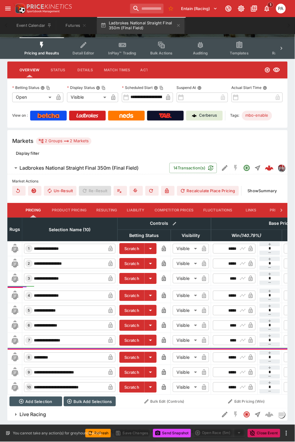  Describe the element at coordinates (20, 116) in the screenshot. I see `label: View on :` at that location.